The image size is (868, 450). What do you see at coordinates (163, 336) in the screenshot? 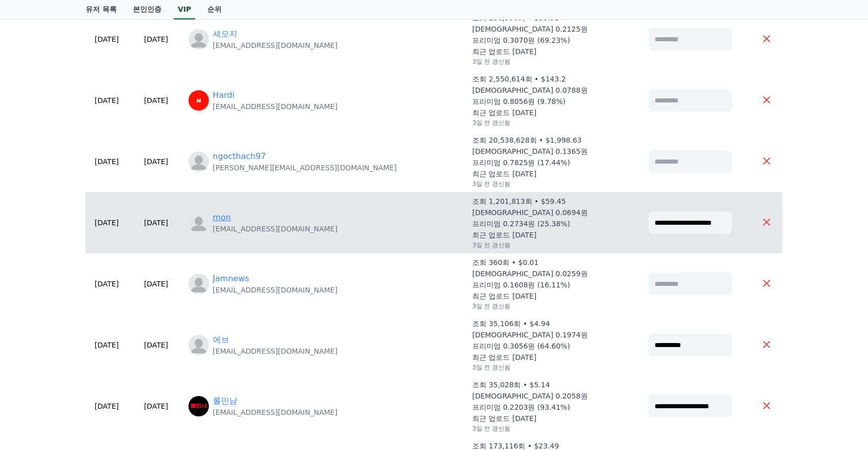
I see `a: Settings` at bounding box center [163, 336].